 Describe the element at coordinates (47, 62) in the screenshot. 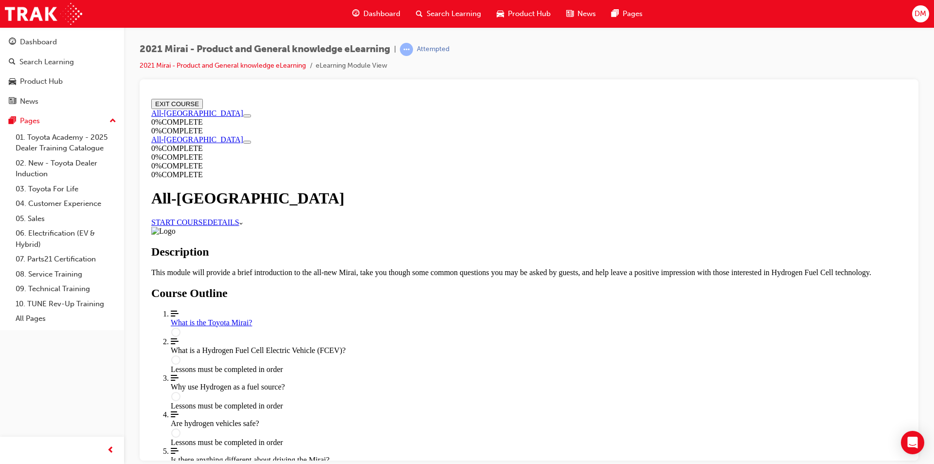

I see `div: Search Learning` at that location.